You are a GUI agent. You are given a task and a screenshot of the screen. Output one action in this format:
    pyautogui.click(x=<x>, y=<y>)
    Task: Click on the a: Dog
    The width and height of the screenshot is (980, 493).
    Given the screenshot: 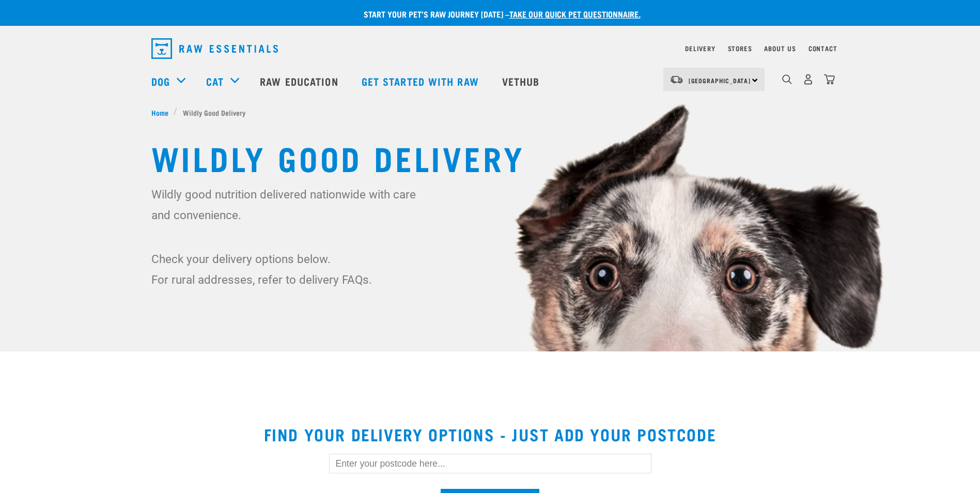 What is the action you would take?
    pyautogui.click(x=161, y=81)
    